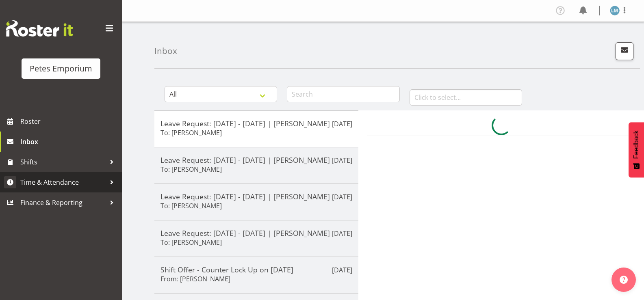 This screenshot has width=644, height=300. Describe the element at coordinates (63, 203) in the screenshot. I see `span: Finance & Reporting` at that location.